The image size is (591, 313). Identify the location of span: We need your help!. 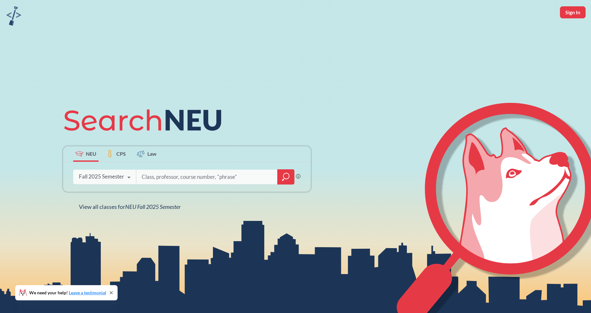
(68, 293).